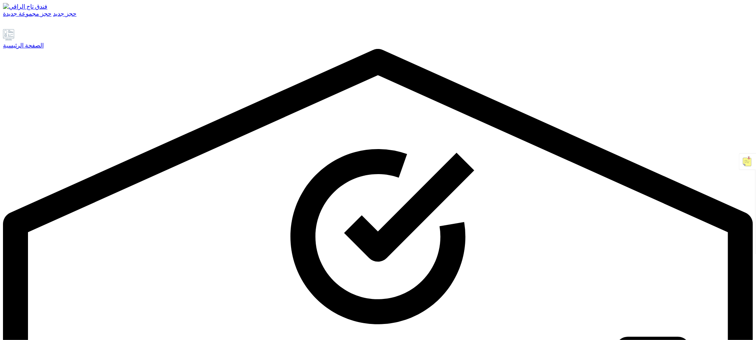 This screenshot has height=340, width=756. What do you see at coordinates (19, 25) in the screenshot?
I see `a: إعدادات` at bounding box center [19, 25].